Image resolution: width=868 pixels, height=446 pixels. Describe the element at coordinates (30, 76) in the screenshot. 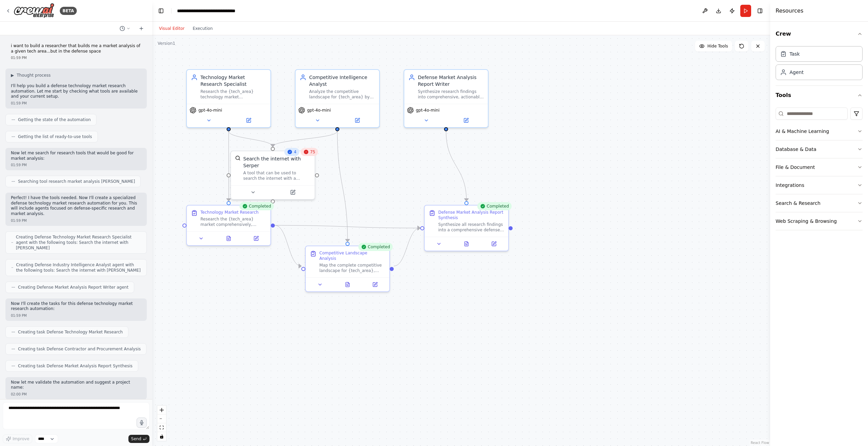

I see `button: ▶Thought process` at that location.